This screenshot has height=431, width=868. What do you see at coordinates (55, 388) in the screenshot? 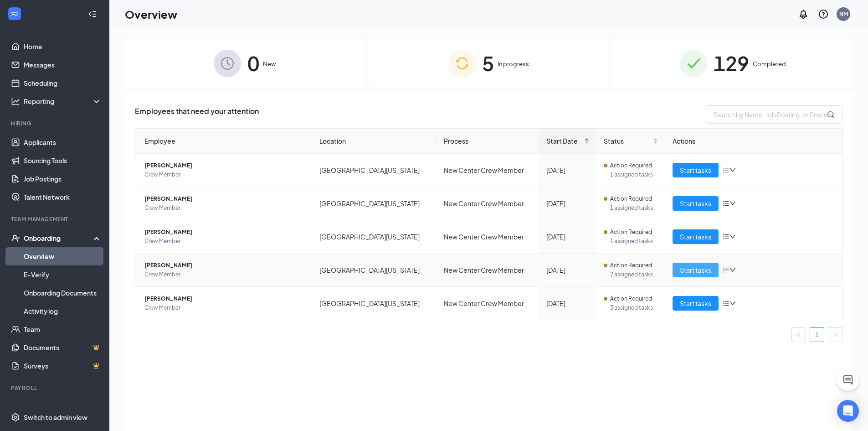
I see `div: Payroll` at bounding box center [55, 388].